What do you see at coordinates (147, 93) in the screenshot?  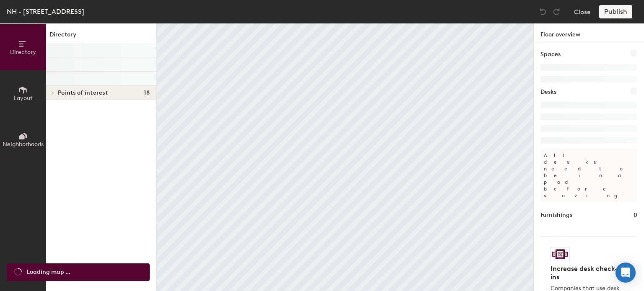 I see `span: 18` at bounding box center [147, 93].